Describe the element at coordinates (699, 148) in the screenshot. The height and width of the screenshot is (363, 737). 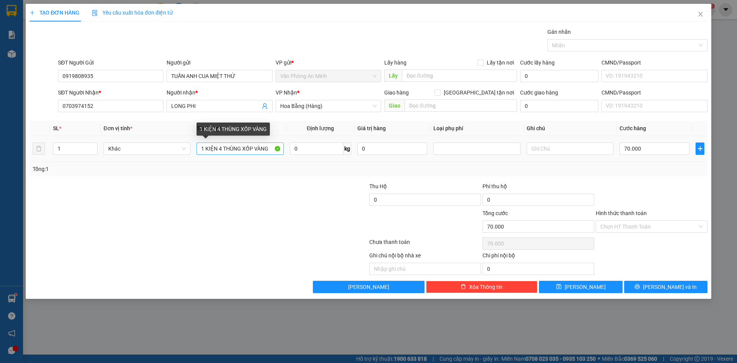
I see `button: plus` at that location.